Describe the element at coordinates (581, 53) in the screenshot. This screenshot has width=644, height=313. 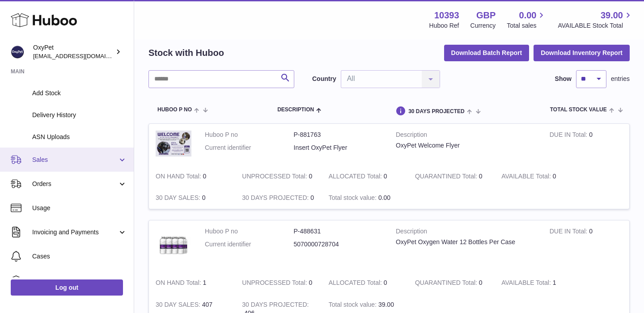
I see `button: Download Inventory Report` at that location.